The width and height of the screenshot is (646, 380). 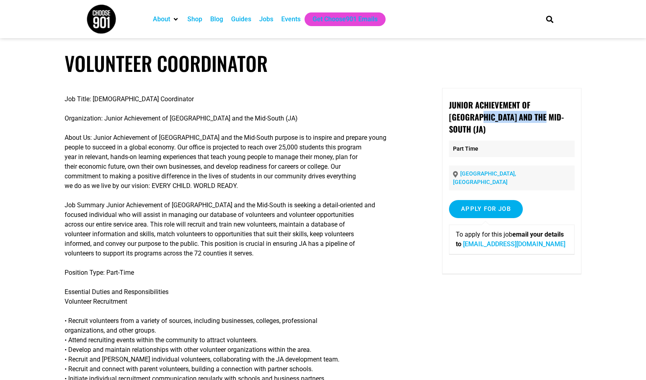 I want to click on input: Apply for job, so click(x=486, y=209).